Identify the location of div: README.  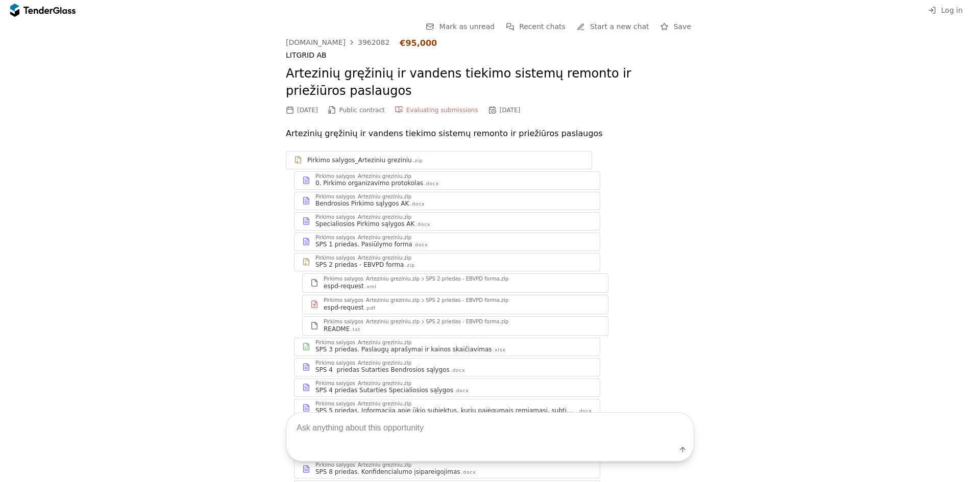
(337, 329).